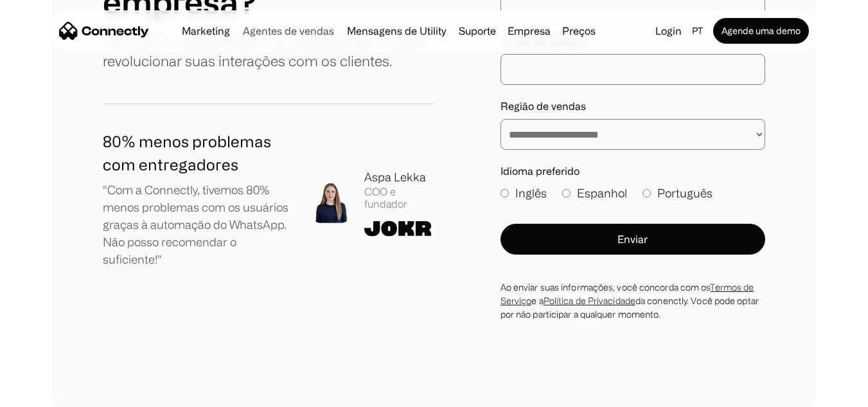 The image size is (868, 407). Describe the element at coordinates (632, 300) in the screenshot. I see `div: Ao enviar suas informações, você concorda com os e a da conenctly. Você pode optar por não partic...` at that location.